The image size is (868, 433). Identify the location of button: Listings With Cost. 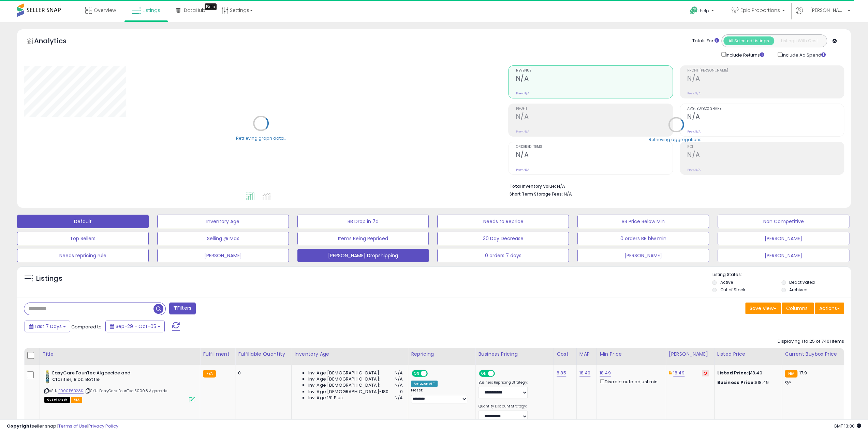
(799, 41).